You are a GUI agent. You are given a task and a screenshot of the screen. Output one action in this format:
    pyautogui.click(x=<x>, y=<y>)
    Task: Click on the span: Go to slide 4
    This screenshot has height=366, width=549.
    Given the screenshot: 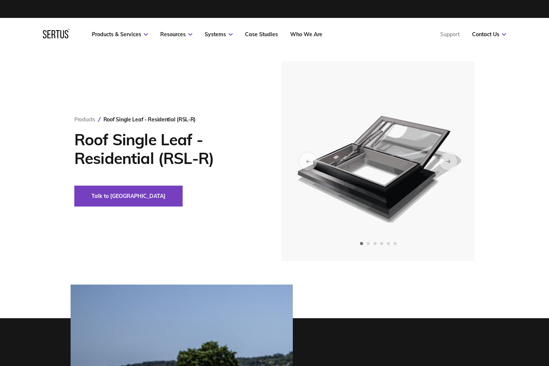 What is the action you would take?
    pyautogui.click(x=382, y=243)
    